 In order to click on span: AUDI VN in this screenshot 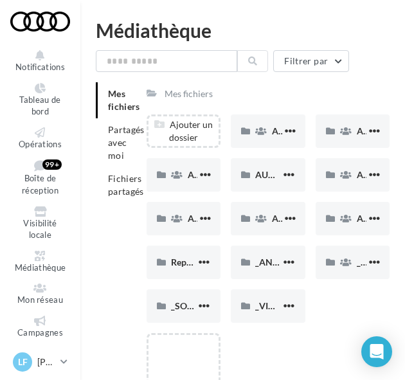, I will do `click(375, 218)`.